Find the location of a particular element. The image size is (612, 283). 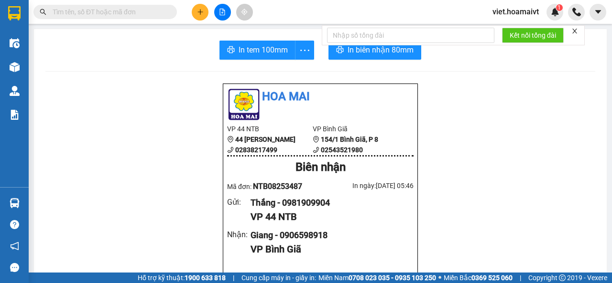

span: In biên nhận 80mm is located at coordinates (380, 50).